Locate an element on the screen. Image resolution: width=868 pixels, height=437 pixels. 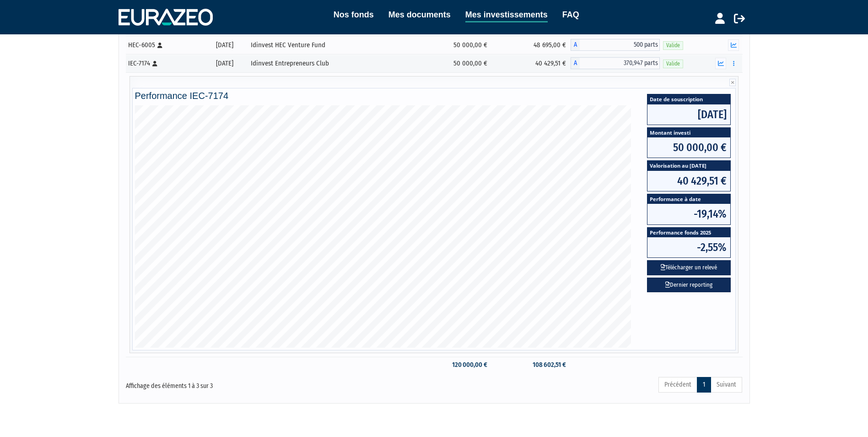
span: Performance à date is located at coordinates (689, 198).